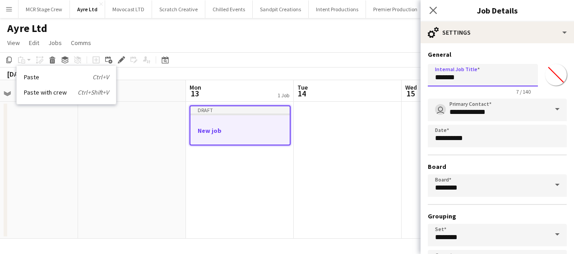 The height and width of the screenshot is (254, 574). Describe the element at coordinates (55, 43) in the screenshot. I see `span: Jobs` at that location.